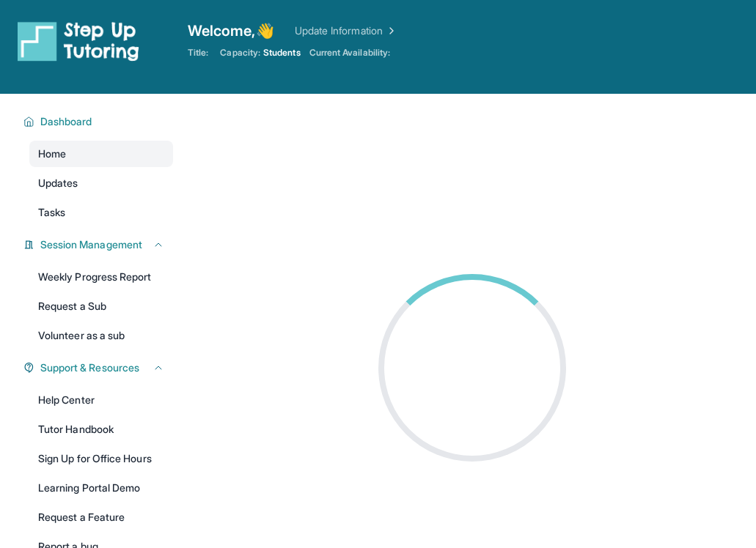 Image resolution: width=756 pixels, height=548 pixels. What do you see at coordinates (240, 53) in the screenshot?
I see `span: Capacity:` at bounding box center [240, 53].